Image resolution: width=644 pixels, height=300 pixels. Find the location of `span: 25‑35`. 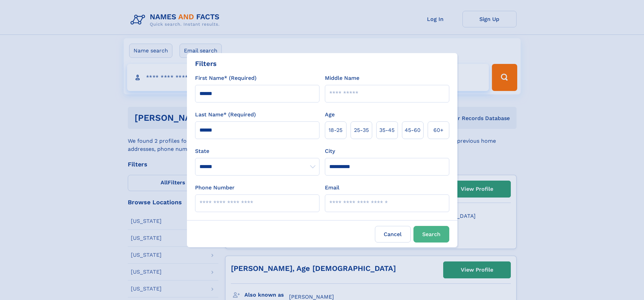

span: 25‑35 is located at coordinates (362, 130).